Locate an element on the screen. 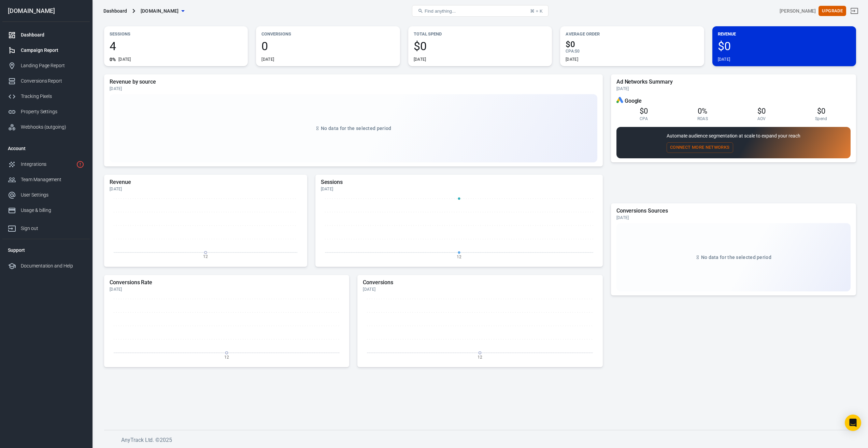 This screenshot has width=868, height=448. div: Landing Page Report is located at coordinates (53, 66).